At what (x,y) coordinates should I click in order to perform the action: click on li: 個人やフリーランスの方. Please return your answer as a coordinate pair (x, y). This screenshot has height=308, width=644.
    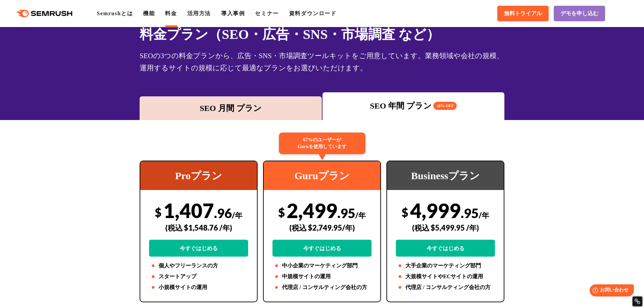
    Looking at the image, I should click on (198, 266).